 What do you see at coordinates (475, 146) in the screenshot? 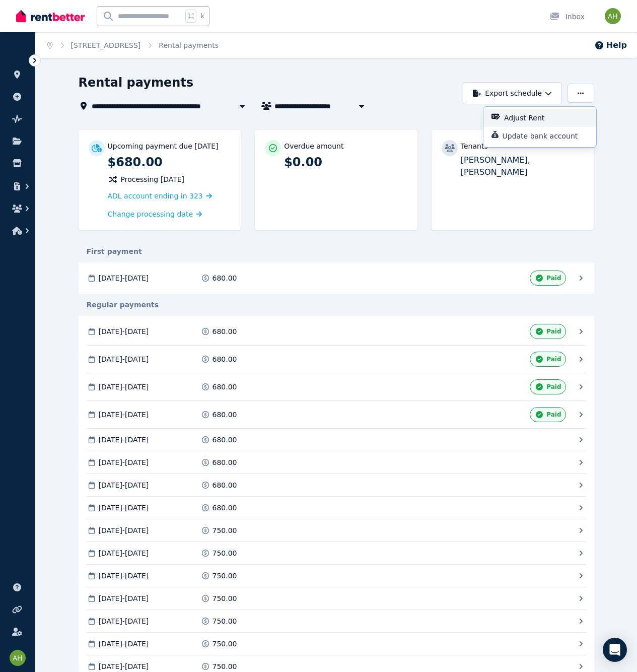
I see `p: Tenants` at bounding box center [475, 146].